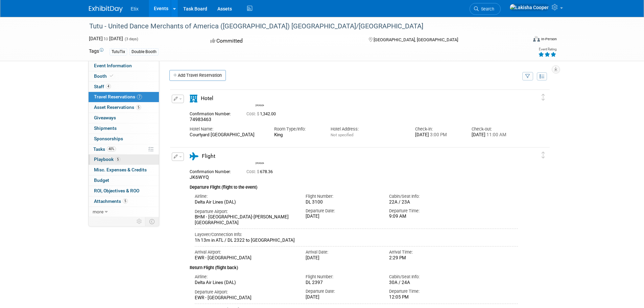  What do you see at coordinates (438, 134) in the screenshot?
I see `span: 3:00 PM` at bounding box center [438, 134].